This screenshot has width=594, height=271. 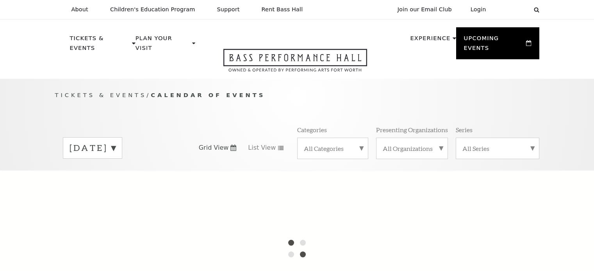 What do you see at coordinates (213, 148) in the screenshot?
I see `span: Grid View` at bounding box center [213, 148].